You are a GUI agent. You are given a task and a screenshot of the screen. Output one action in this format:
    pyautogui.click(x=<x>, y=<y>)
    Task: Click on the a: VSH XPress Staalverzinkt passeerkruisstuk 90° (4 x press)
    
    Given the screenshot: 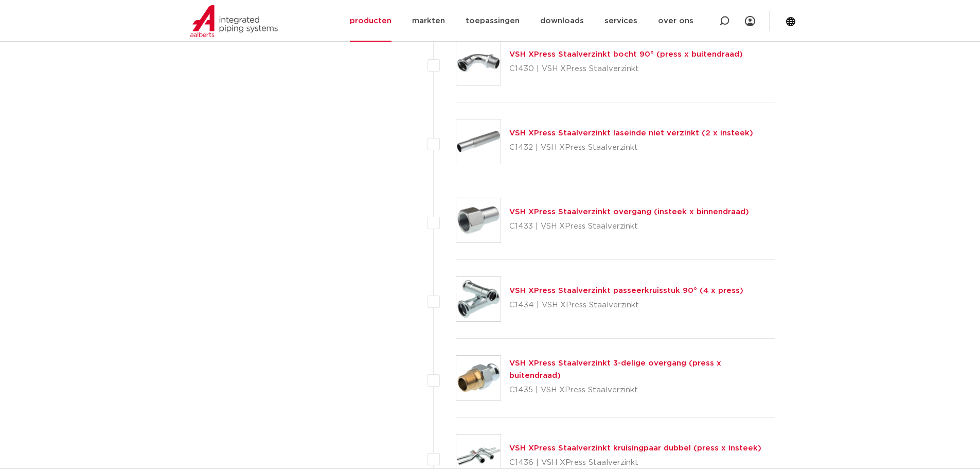 What is the action you would take?
    pyautogui.click(x=626, y=290)
    